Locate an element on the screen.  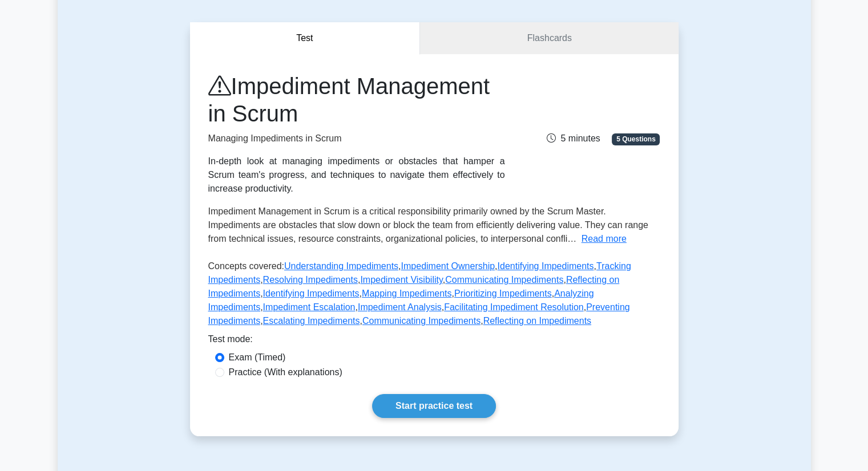
label: Practice (With explanations) is located at coordinates (285, 373).